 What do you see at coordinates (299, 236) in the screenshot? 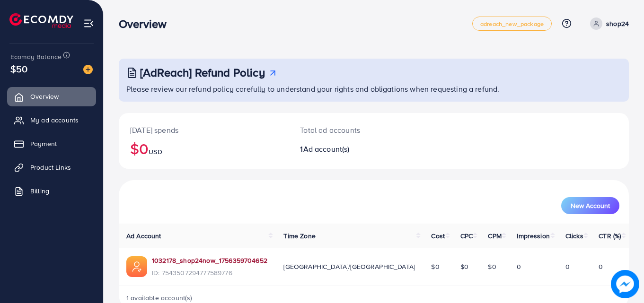
I see `span: Time Zone` at bounding box center [299, 236].